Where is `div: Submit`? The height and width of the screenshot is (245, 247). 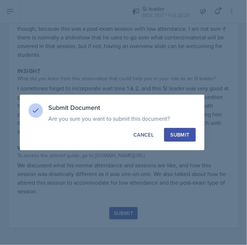 div: Submit is located at coordinates (180, 135).